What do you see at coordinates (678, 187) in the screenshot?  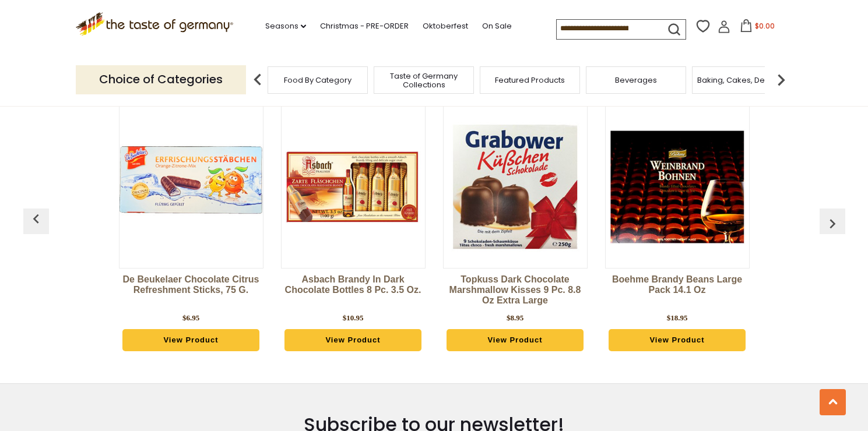 I see `img: Boehme Brandy Beans Large Pack 14.1 oz` at bounding box center [678, 187].